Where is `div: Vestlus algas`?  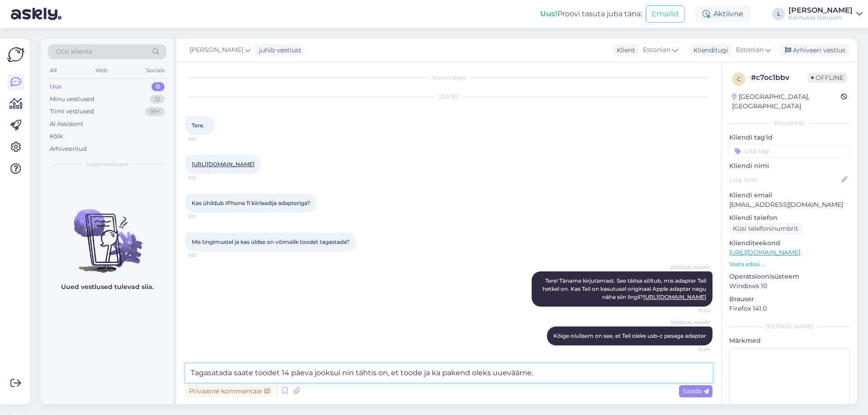
div: Vestlus algas is located at coordinates (449, 77).